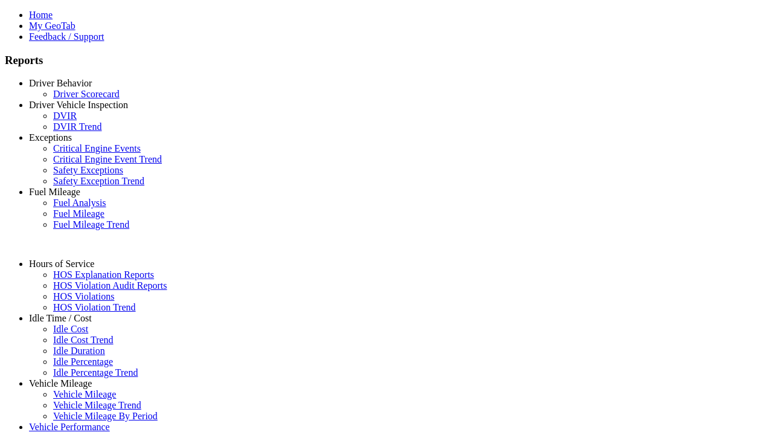  What do you see at coordinates (79, 350) in the screenshot?
I see `a: Idle Duration` at bounding box center [79, 350].